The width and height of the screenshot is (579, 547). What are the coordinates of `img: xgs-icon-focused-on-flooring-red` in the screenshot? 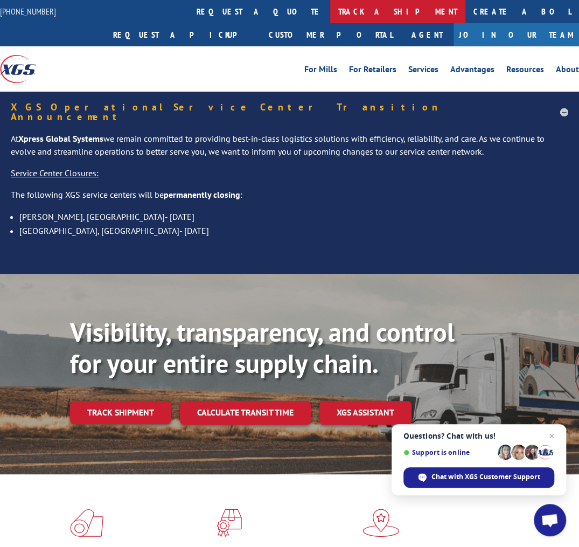 It's located at (229, 522).